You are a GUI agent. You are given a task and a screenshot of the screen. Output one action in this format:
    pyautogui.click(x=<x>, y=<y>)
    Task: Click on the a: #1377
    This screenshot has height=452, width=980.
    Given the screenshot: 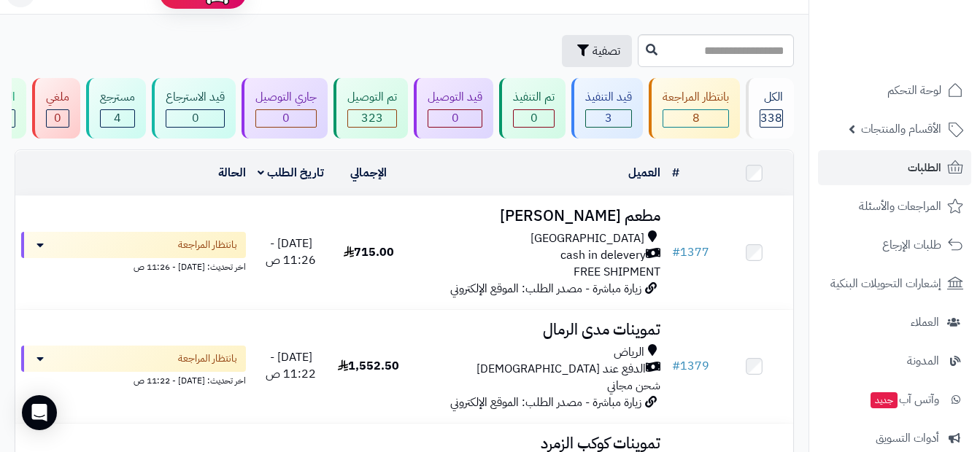 What is the action you would take?
    pyautogui.click(x=690, y=253)
    